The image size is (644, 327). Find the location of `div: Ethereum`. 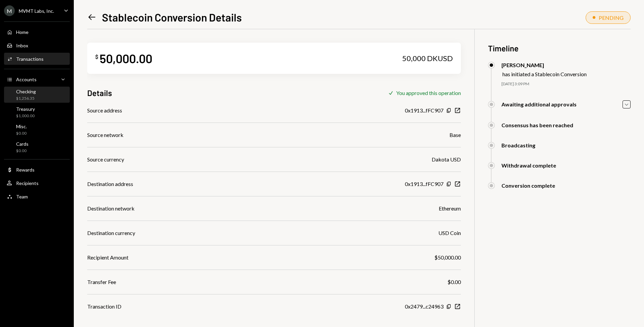

div: Ethereum is located at coordinates (450, 208).